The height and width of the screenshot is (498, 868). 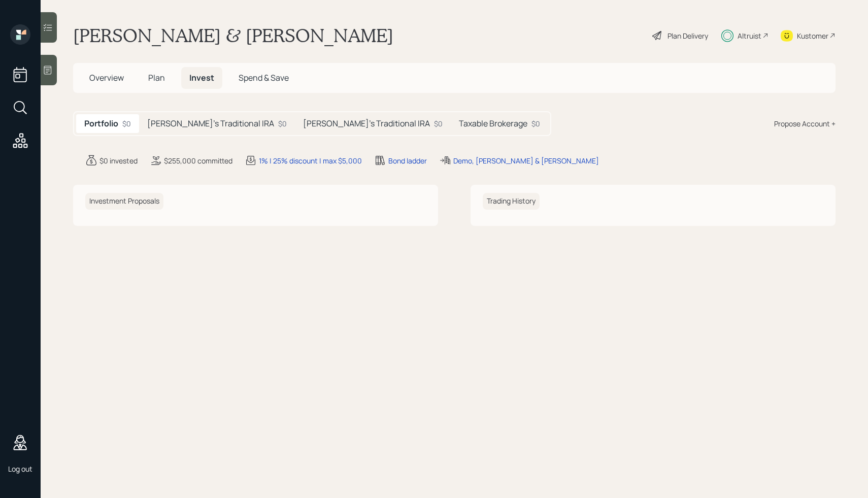 What do you see at coordinates (124, 201) in the screenshot?
I see `h6: Investment Proposals` at bounding box center [124, 201].